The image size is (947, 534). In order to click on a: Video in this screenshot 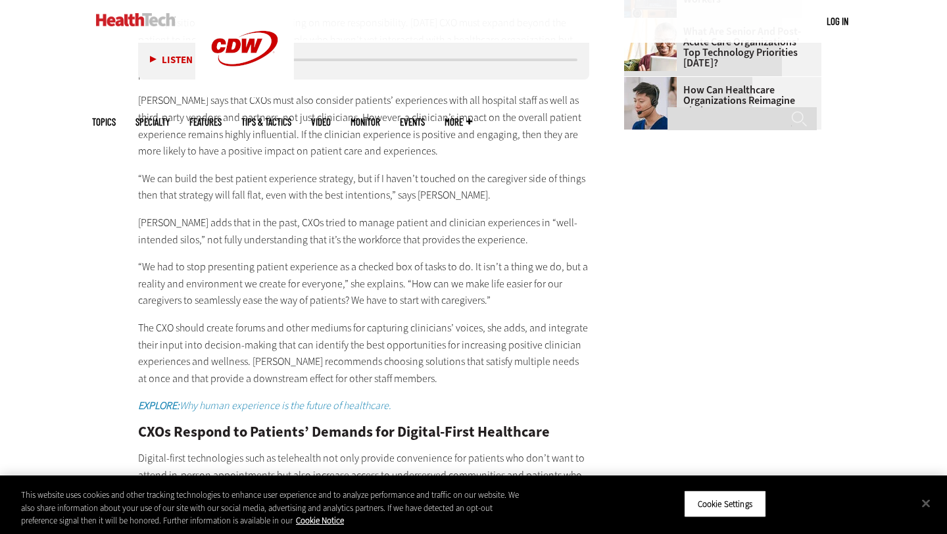, I will do `click(321, 122)`.